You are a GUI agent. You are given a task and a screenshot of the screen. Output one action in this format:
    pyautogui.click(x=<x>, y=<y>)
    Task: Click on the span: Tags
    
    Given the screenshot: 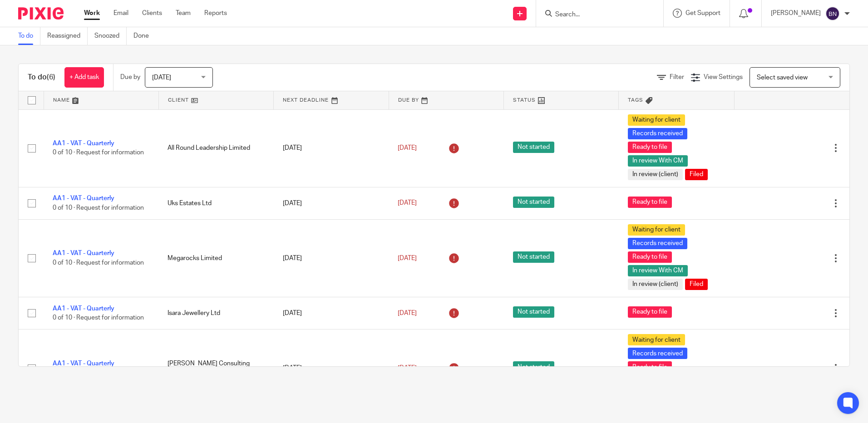 What is the action you would take?
    pyautogui.click(x=636, y=100)
    